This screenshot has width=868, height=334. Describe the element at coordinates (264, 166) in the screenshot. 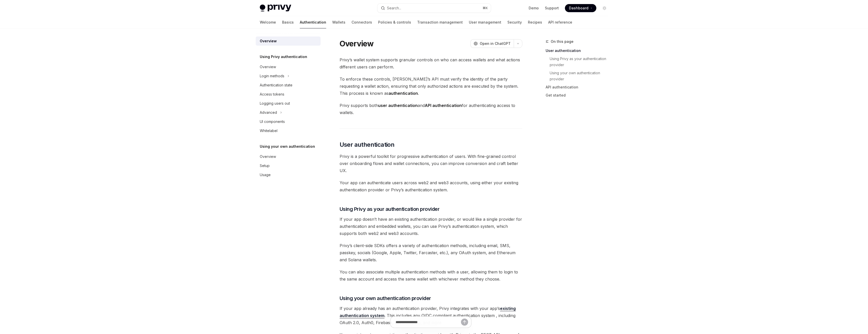

I see `div: Setup` at that location.